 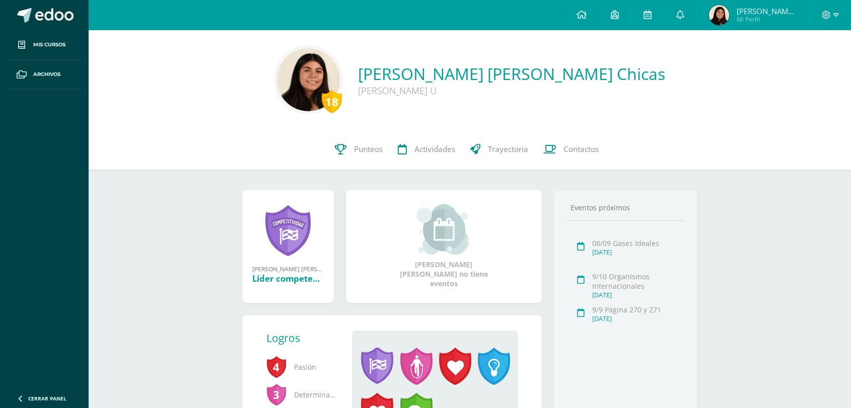 What do you see at coordinates (767, 19) in the screenshot?
I see `span: Mi Perfil` at bounding box center [767, 19].